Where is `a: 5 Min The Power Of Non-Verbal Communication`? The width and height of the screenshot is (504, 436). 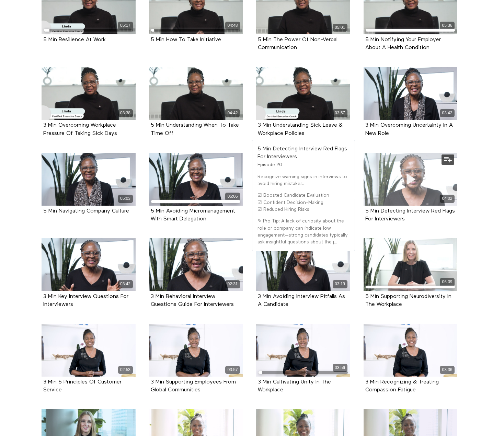 a: 5 Min The Power Of Non-Verbal Communication is located at coordinates (297, 44).